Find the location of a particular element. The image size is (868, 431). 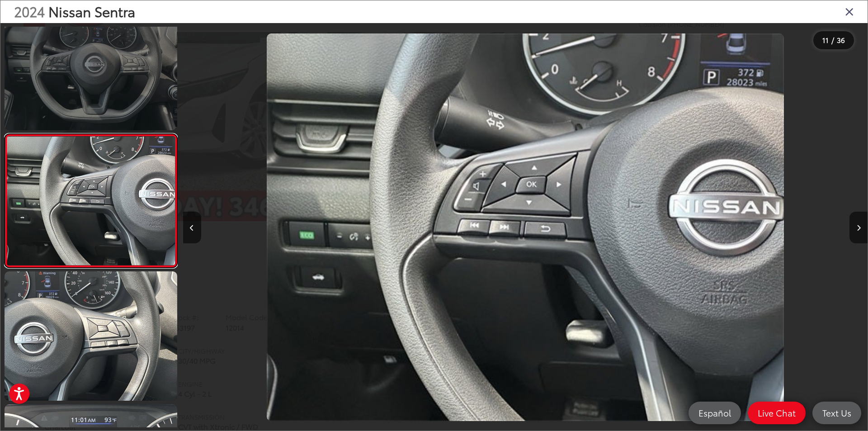

span: Nissan Sentra is located at coordinates (92, 11).